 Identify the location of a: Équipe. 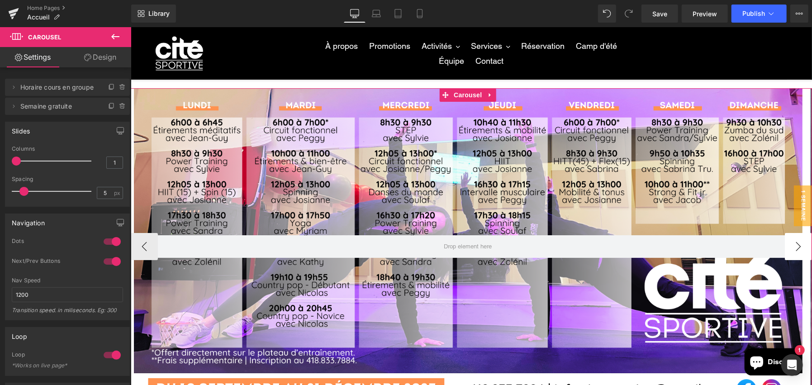
(321, 33).